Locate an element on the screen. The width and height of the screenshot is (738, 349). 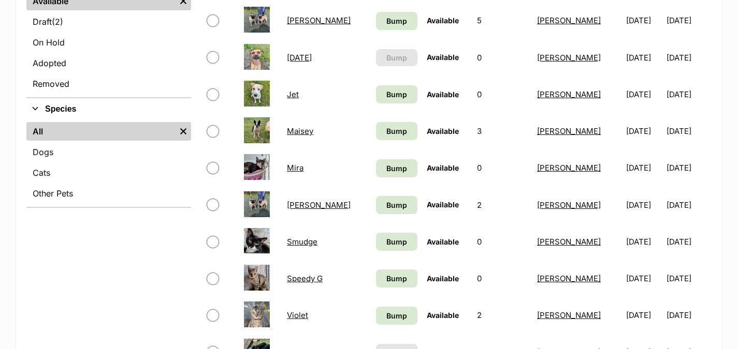
a: Smudge is located at coordinates (302, 242).